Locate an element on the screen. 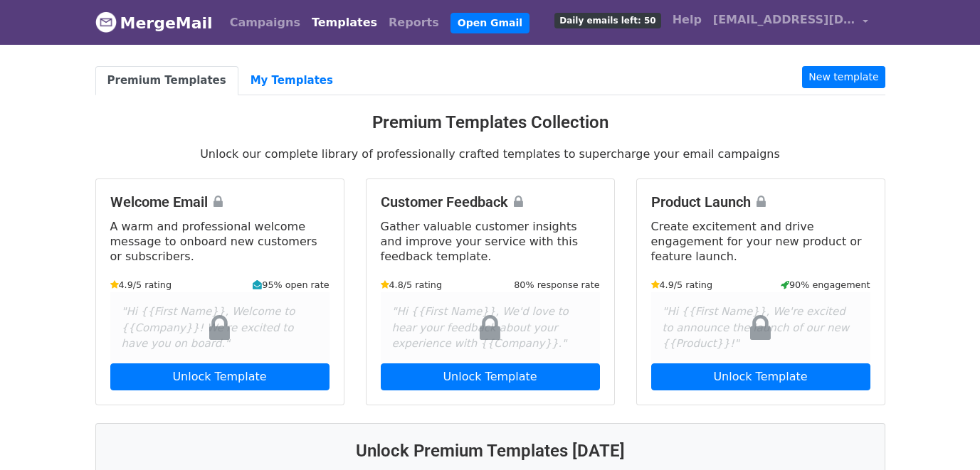  h4: Welcome Email is located at coordinates (220, 202).